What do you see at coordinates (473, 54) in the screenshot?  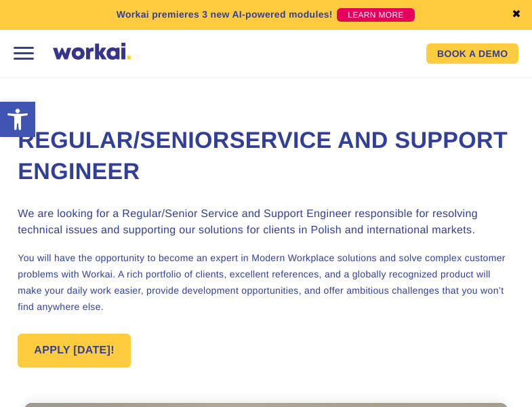 I see `a: BOOK A DEMO` at bounding box center [473, 54].